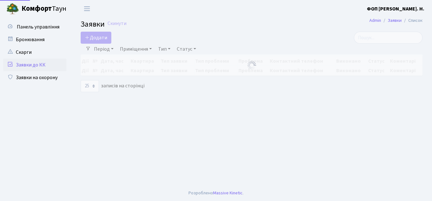 This screenshot has width=432, height=201. What do you see at coordinates (164, 49) in the screenshot?
I see `a: Тип` at bounding box center [164, 49].